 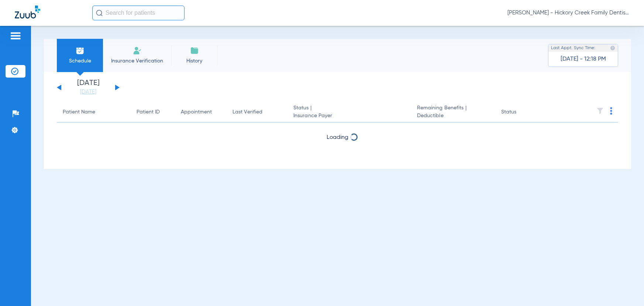 What do you see at coordinates (453, 112) in the screenshot?
I see `th: Remaining Benefits |` at bounding box center [453, 112].